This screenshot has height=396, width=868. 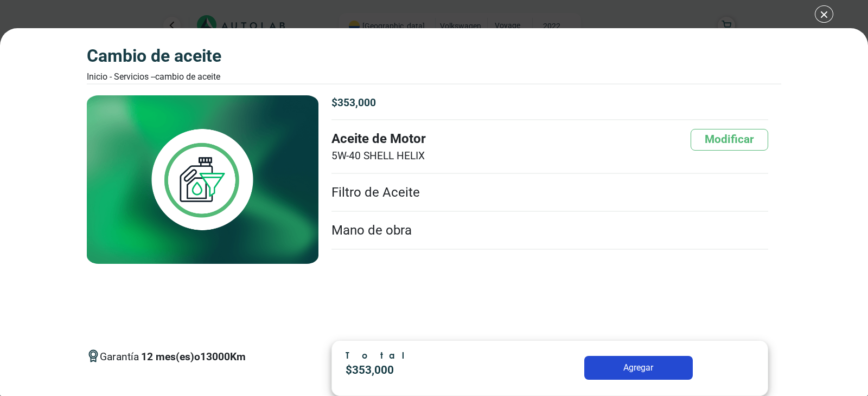 What do you see at coordinates (188, 77) in the screenshot?
I see `font: CAMBIO DE ACEITE` at bounding box center [188, 77].